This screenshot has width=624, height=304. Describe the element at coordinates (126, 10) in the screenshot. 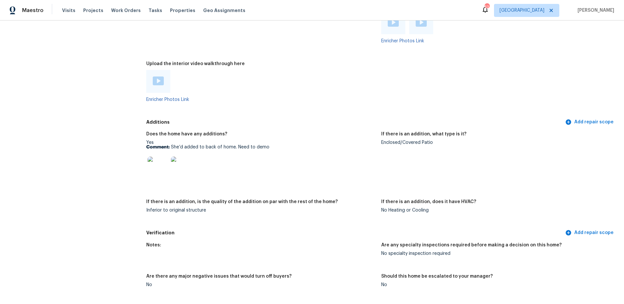

I see `span: Work Orders` at that location.